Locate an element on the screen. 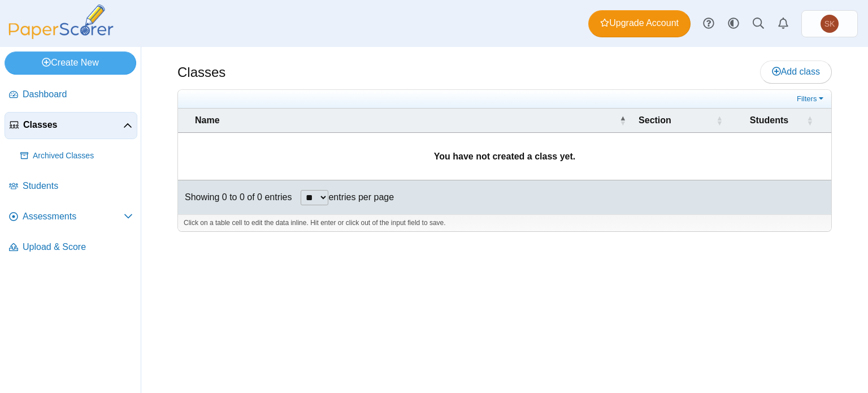 This screenshot has height=393, width=868. a: Create New is located at coordinates (70, 63).